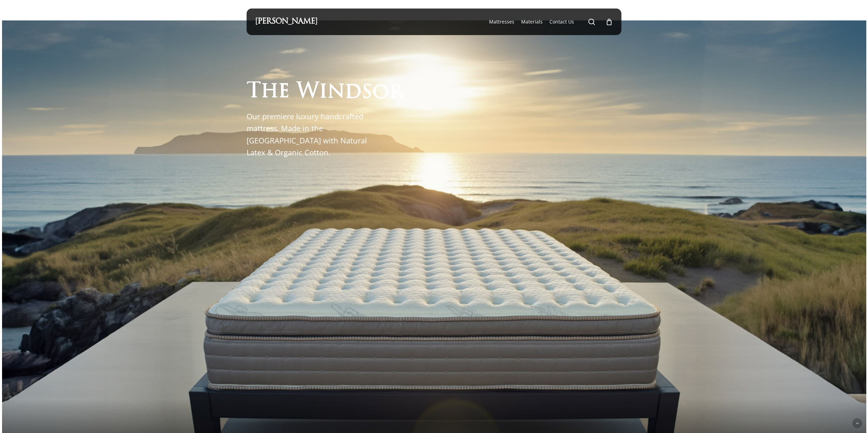  Describe the element at coordinates (336, 92) in the screenshot. I see `span: n` at that location.